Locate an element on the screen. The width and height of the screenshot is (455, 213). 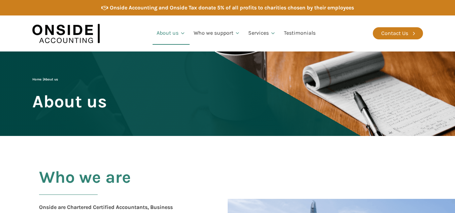
div: Contact Us is located at coordinates (394, 33).